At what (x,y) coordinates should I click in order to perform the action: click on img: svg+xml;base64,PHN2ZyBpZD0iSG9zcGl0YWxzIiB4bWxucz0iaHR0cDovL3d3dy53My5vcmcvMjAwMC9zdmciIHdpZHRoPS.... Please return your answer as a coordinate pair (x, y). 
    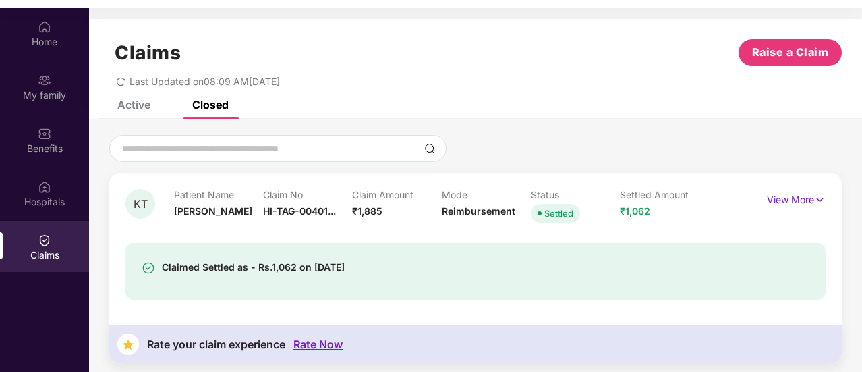
    Looking at the image, I should click on (45, 187).